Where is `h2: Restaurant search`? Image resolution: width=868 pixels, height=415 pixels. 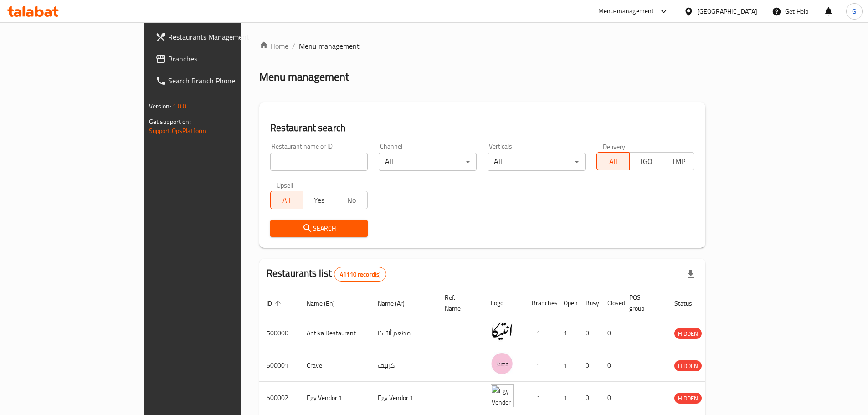 h2: Restaurant search is located at coordinates (482, 128).